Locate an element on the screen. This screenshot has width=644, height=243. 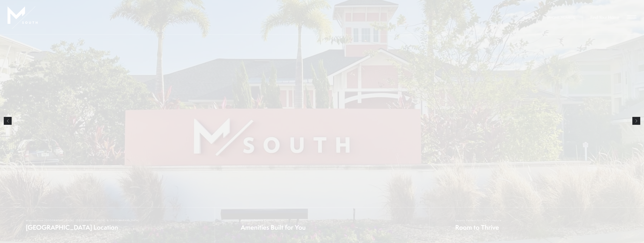
a: Modern Lifestyle Centric Spaces is located at coordinates (322, 225).